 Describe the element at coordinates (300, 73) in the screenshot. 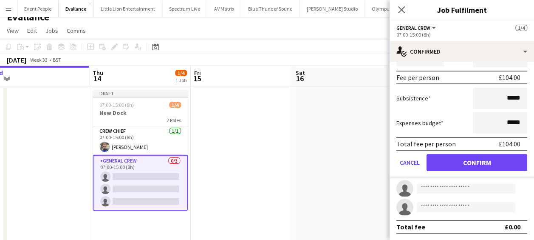

I see `span: Sat` at that location.